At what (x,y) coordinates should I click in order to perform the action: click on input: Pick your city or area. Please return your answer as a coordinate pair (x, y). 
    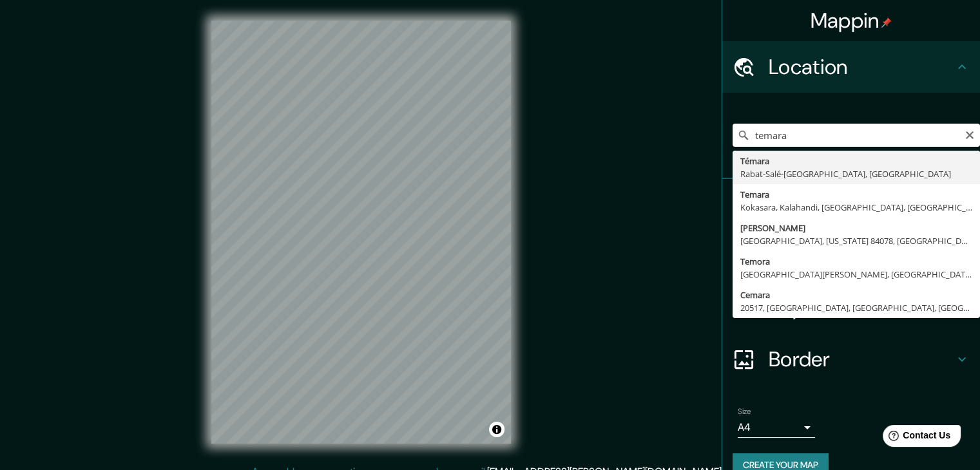
    Looking at the image, I should click on (856, 135).